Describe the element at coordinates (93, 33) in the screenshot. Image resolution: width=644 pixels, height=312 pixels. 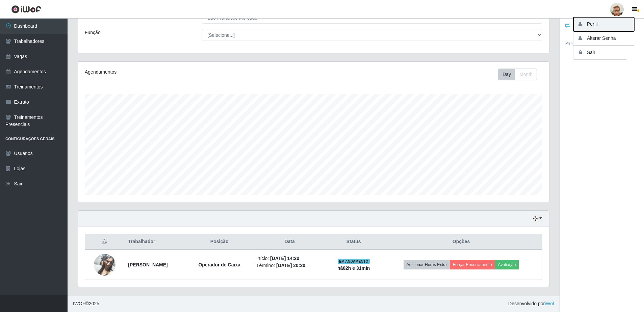
I see `label: Função` at that location.